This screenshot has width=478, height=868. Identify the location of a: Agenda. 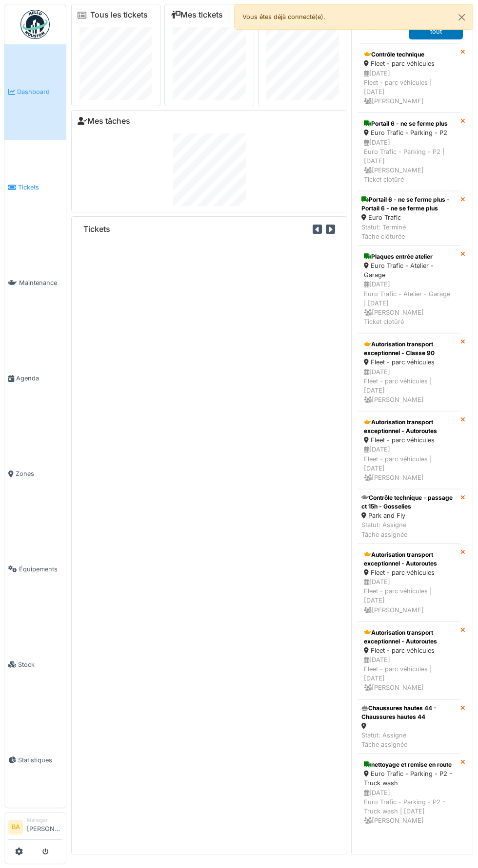
(35, 379).